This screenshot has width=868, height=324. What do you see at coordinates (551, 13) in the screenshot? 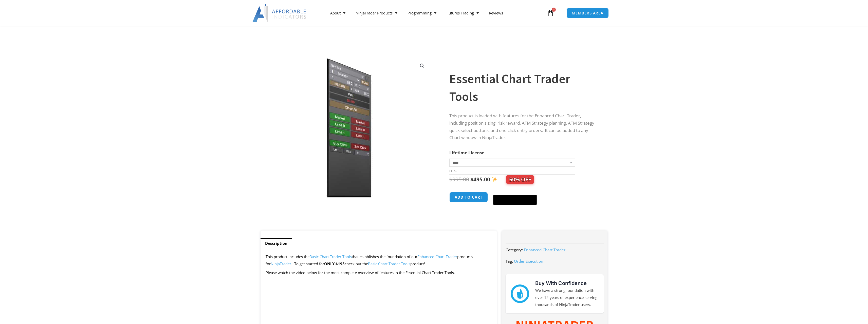
I see `a: 0` at bounding box center [551, 13].